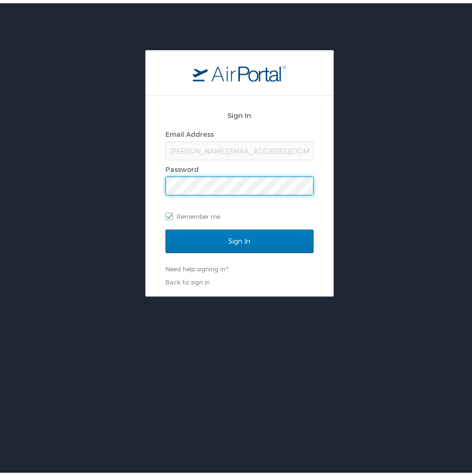 This screenshot has height=476, width=472. What do you see at coordinates (189, 131) in the screenshot?
I see `label: Email Address` at bounding box center [189, 131].